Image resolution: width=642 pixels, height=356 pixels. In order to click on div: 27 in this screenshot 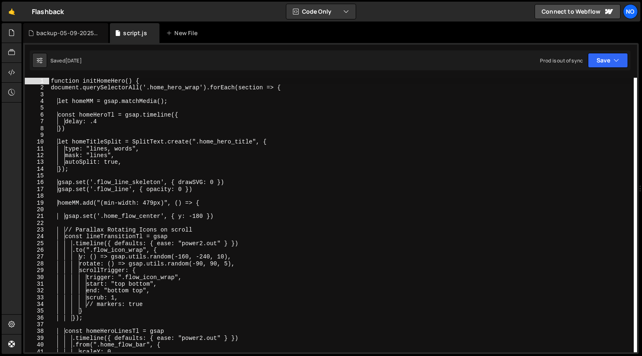, I will do `click(37, 257)`.